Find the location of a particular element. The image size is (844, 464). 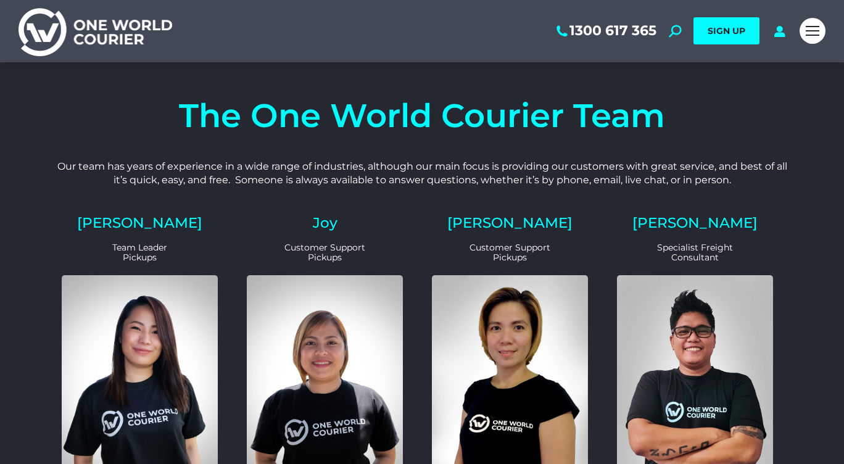

p: Team Leader Pickups is located at coordinates (139, 253).